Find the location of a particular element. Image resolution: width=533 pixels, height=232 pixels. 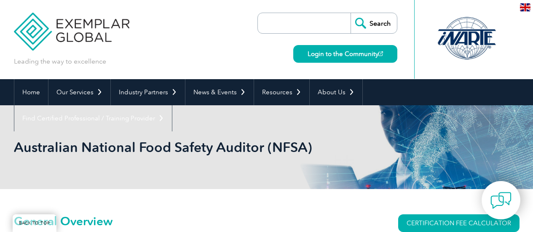

img: en is located at coordinates (525, 7).